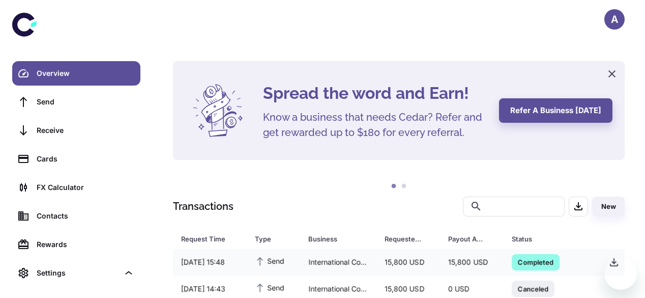 This screenshot has width=645, height=298. What do you see at coordinates (375, 125) in the screenshot?
I see `h5: Know a business that needs Cedar? Refer and get rewarded up to $180 for every referral.` at bounding box center [375, 125].